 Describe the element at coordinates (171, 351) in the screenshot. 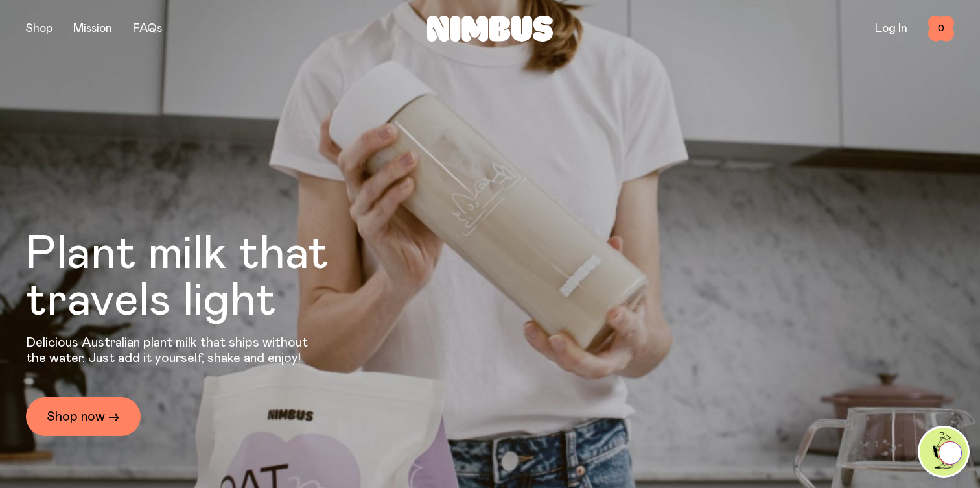

I see `p: Delicious Australian plant milk that ships without the water. Just add it yourself, shake and enjoy!` at that location.